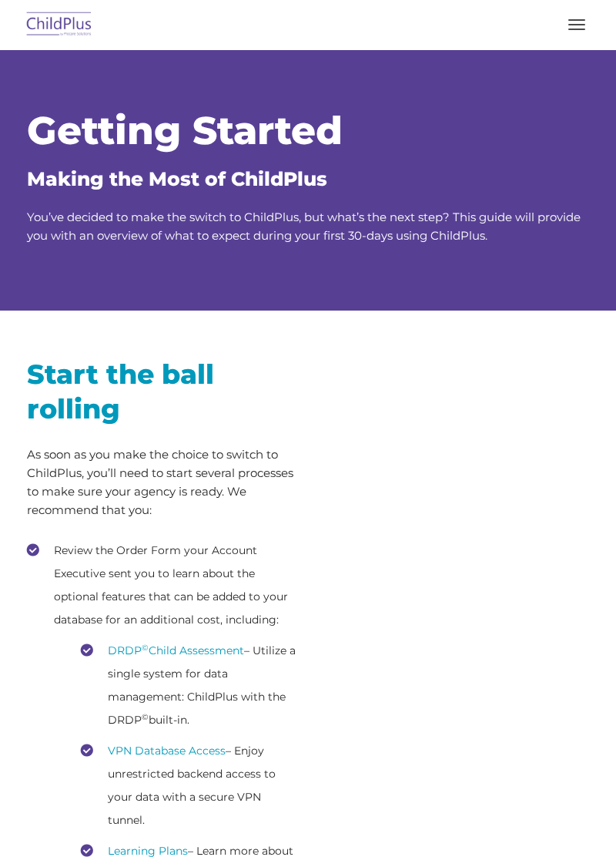  What do you see at coordinates (166, 751) in the screenshot?
I see `a: VPN Database Access` at bounding box center [166, 751].